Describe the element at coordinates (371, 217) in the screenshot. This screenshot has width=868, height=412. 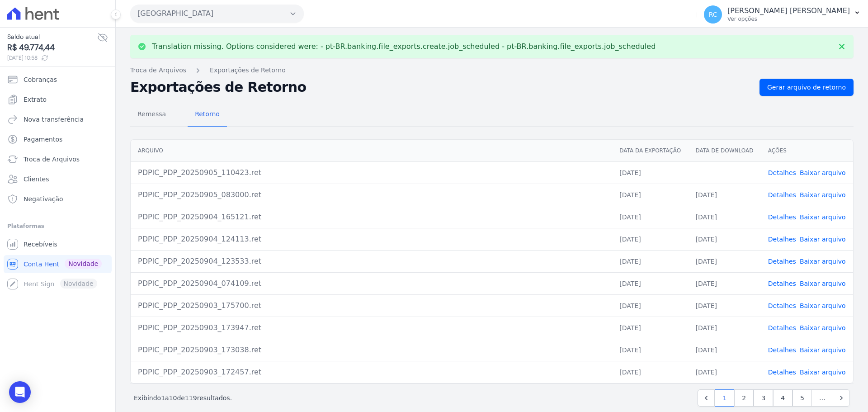
I see `div: PDPIC_PDP_20250904_165121.ret` at that location.